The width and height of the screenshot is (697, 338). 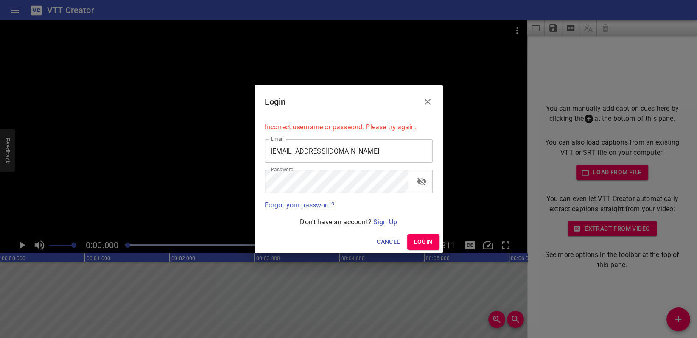 I want to click on p: Don't have an account?, so click(x=349, y=222).